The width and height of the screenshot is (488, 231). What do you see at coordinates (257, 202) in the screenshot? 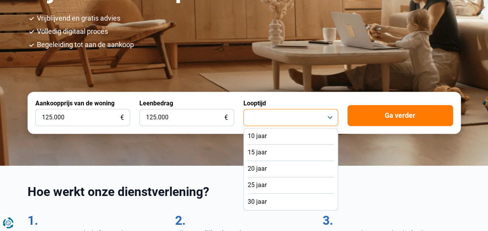
I see `span: 30 jaar` at bounding box center [257, 202].